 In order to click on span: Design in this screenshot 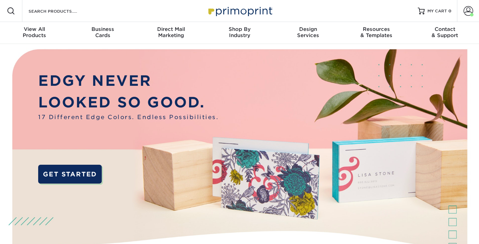, I will do `click(307, 29)`.